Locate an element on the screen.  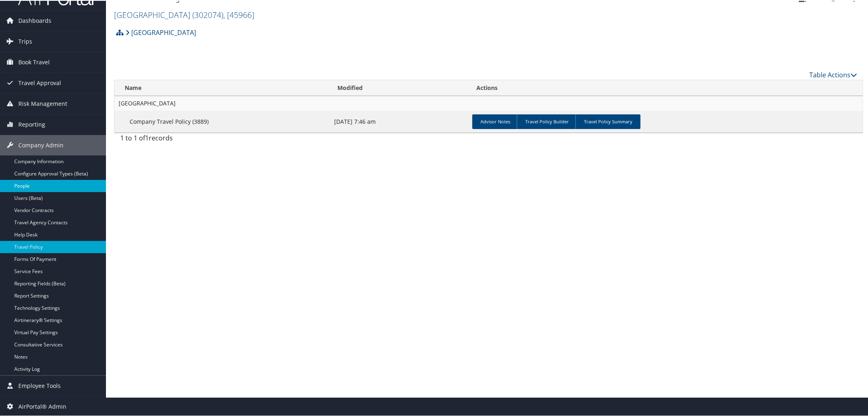
th: Name: activate to sort column ascending is located at coordinates (222, 87).